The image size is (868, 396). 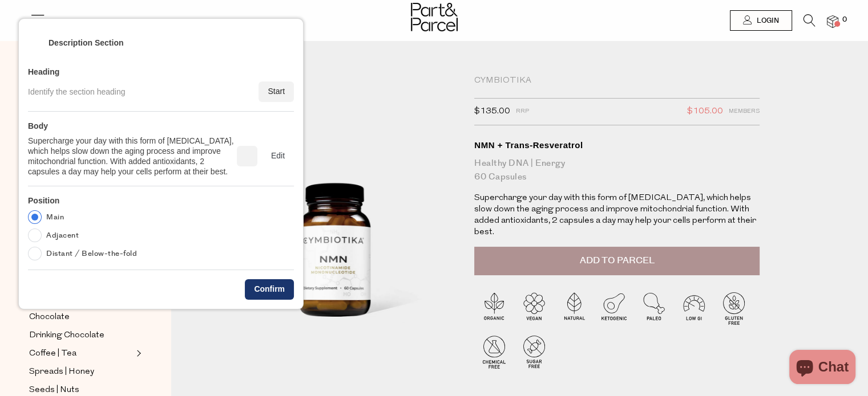 I want to click on img: P_P-ICONS-Live_Bec_V11_Chemical_Free.svg, so click(x=494, y=352).